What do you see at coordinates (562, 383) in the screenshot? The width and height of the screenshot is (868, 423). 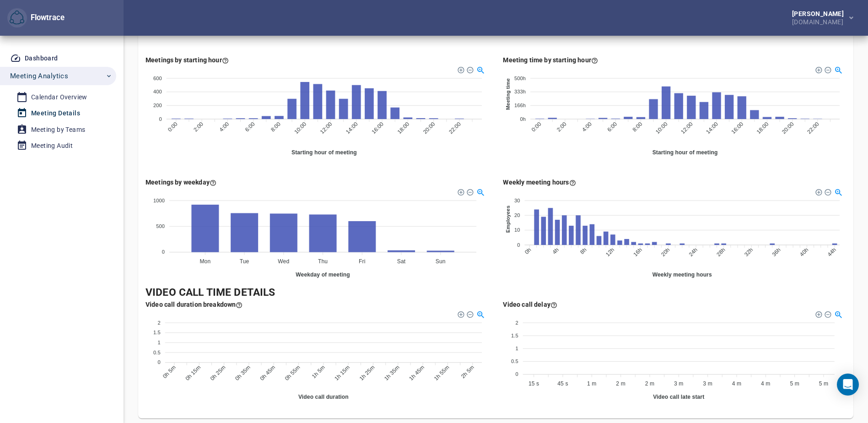 I see `tspan: 45 s` at bounding box center [562, 383].